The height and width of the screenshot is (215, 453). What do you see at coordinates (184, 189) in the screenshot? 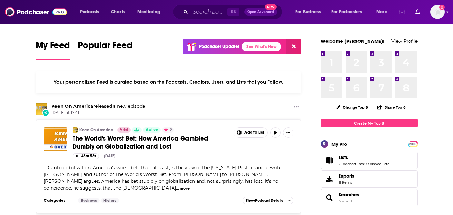
I see `button: more` at bounding box center [184, 189].